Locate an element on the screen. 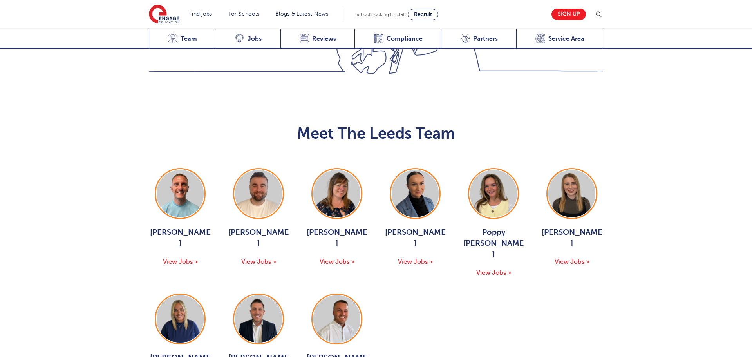 The width and height of the screenshot is (752, 357). a: Reviews is located at coordinates (318, 39).